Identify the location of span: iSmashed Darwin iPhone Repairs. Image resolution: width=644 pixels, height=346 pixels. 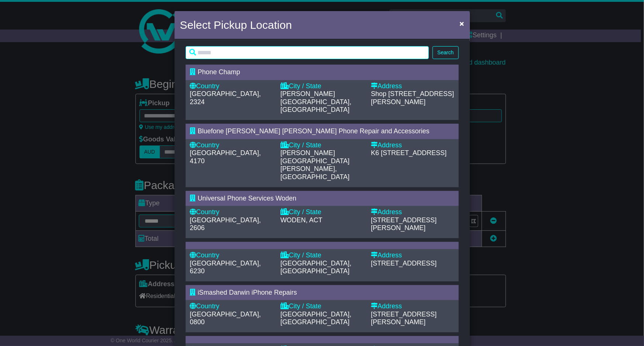
(247, 292).